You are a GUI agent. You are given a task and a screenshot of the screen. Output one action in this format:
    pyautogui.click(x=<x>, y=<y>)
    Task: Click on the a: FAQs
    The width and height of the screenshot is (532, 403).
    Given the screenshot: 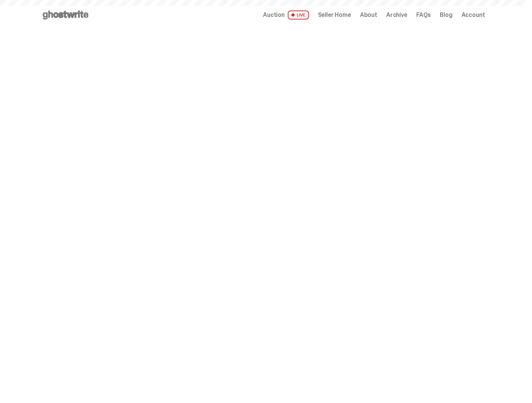 What is the action you would take?
    pyautogui.click(x=423, y=15)
    